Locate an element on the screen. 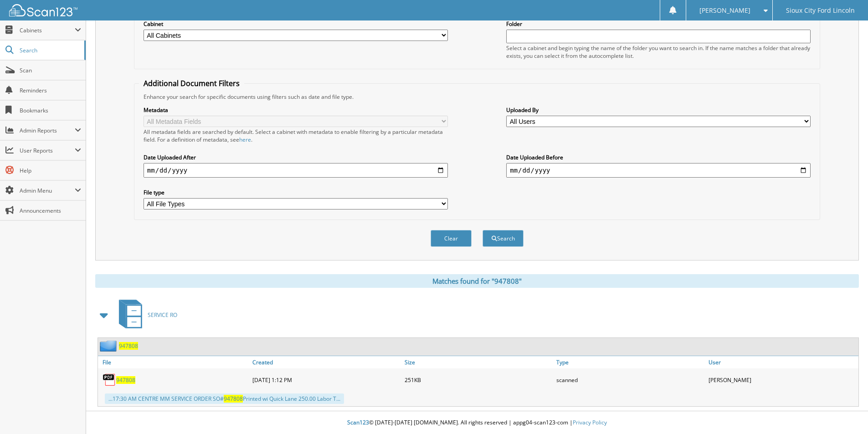 The height and width of the screenshot is (434, 868). span: Reminders is located at coordinates (50, 90).